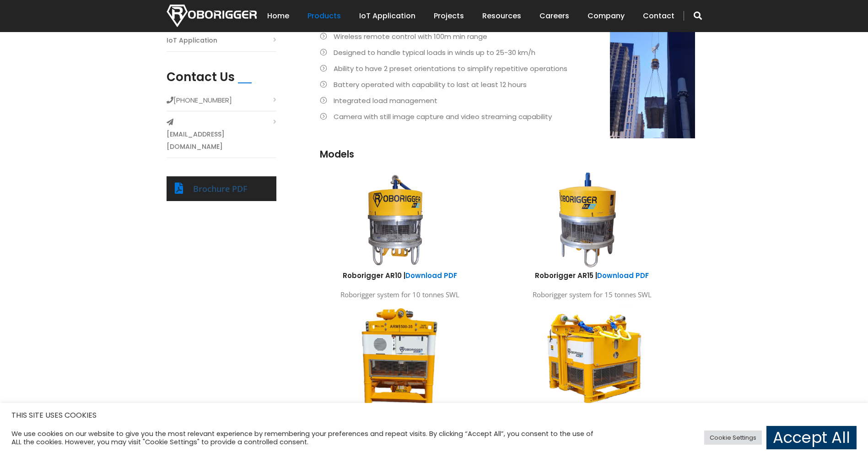  What do you see at coordinates (211, 16) in the screenshot?
I see `img: Nortech` at bounding box center [211, 16].